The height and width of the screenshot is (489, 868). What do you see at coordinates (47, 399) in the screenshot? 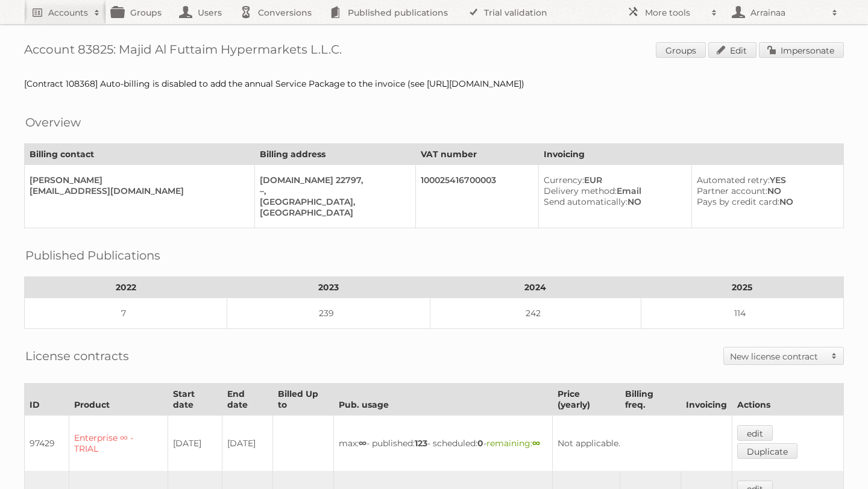
I see `th: ID` at bounding box center [47, 399].